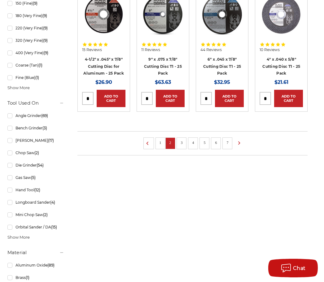 This screenshot has width=324, height=282. What do you see at coordinates (222, 82) in the screenshot?
I see `span: $32.95` at bounding box center [222, 82].